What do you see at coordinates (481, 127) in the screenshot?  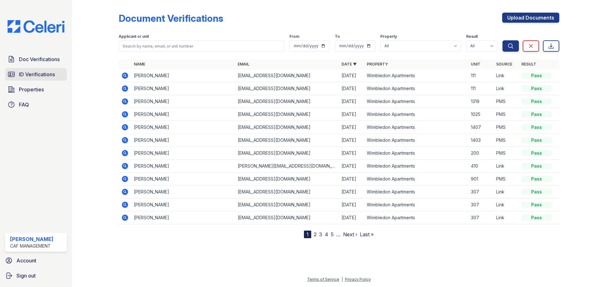 I see `td: 1407` at bounding box center [481, 127].